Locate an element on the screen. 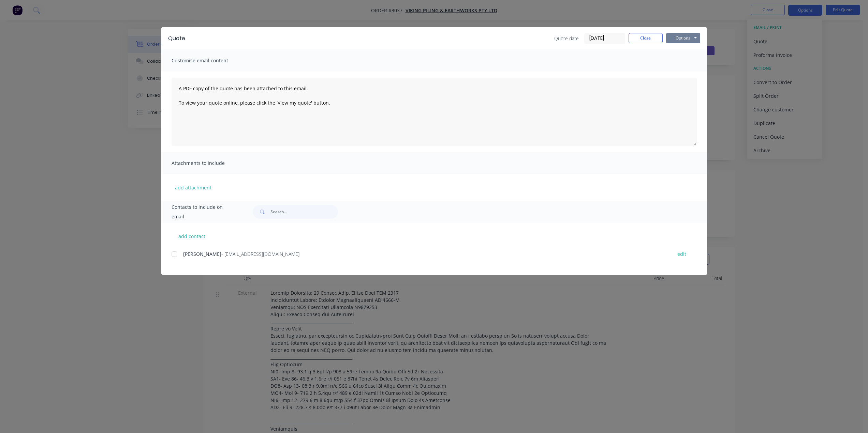  span: Attachments to include is located at coordinates (209, 163).